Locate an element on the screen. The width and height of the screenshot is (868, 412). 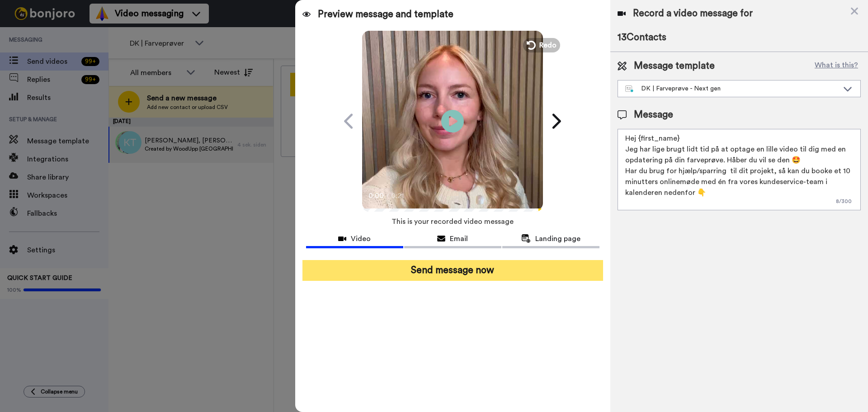
button: What is this? is located at coordinates (836, 66).